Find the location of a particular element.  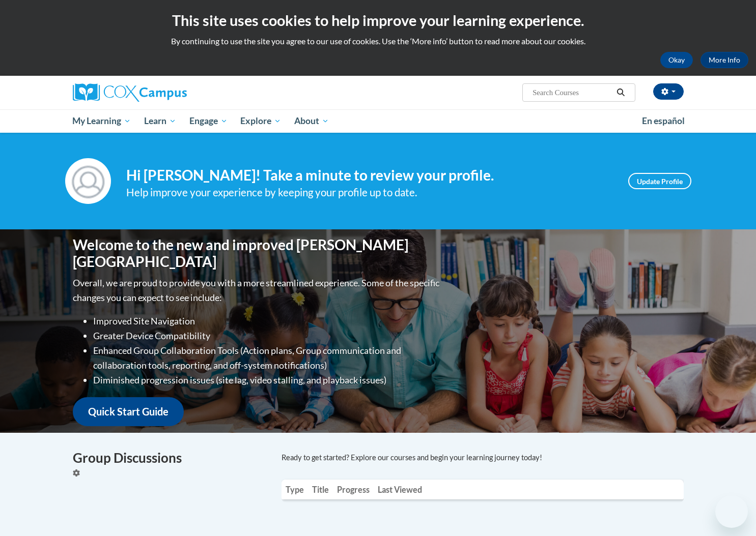

li: Diminished progression issues (site lag, video stalling, and playback issues) is located at coordinates (267, 380).